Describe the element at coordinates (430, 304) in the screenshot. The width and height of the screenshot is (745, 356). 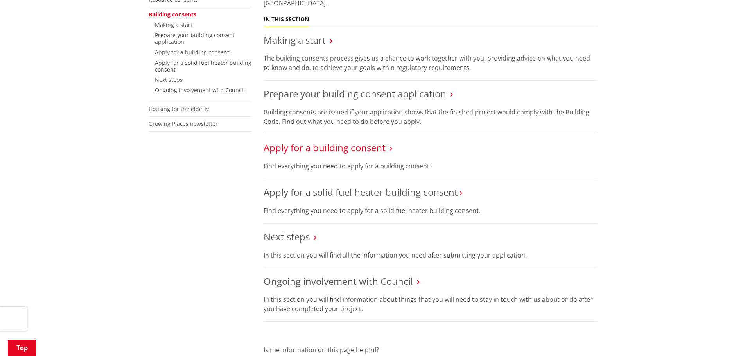
I see `p: In this section you will find information about things that you will need to stay in touch with u...` at that location.